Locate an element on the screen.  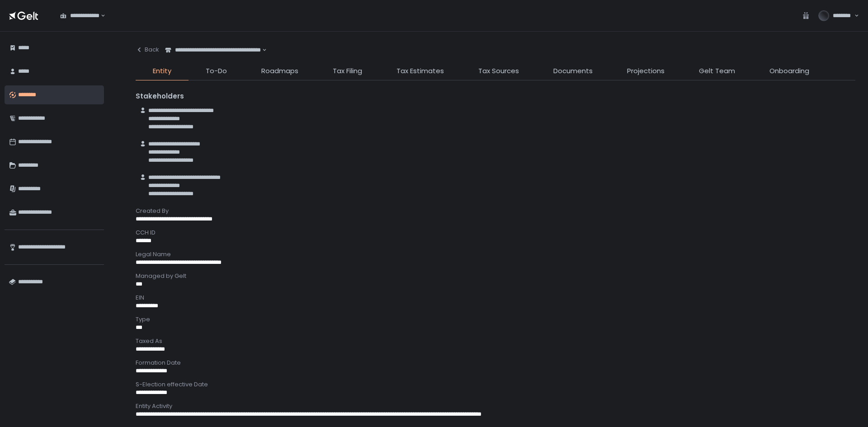
span: Roadmaps is located at coordinates (279, 71).